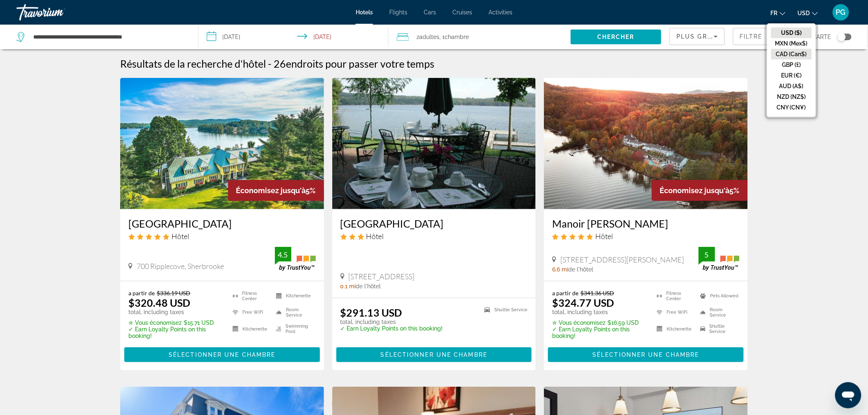  Describe the element at coordinates (791, 33) in the screenshot. I see `button: USD ($)` at that location.